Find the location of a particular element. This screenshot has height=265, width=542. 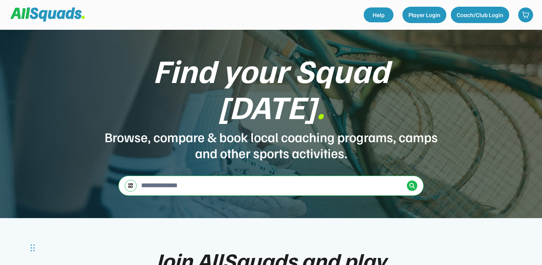

div: Browse, compare & book local coaching programs, camps and other sports activities. is located at coordinates (271, 145).